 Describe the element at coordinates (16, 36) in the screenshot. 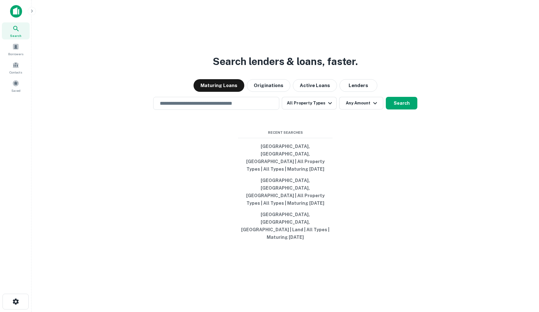

I see `span: Search` at that location.